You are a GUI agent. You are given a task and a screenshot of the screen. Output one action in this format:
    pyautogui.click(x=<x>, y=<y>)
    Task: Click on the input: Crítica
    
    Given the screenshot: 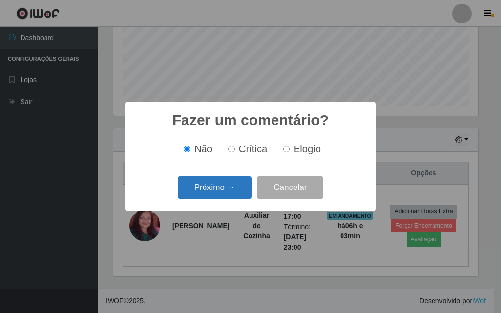 What is the action you would take?
    pyautogui.click(x=231, y=149)
    